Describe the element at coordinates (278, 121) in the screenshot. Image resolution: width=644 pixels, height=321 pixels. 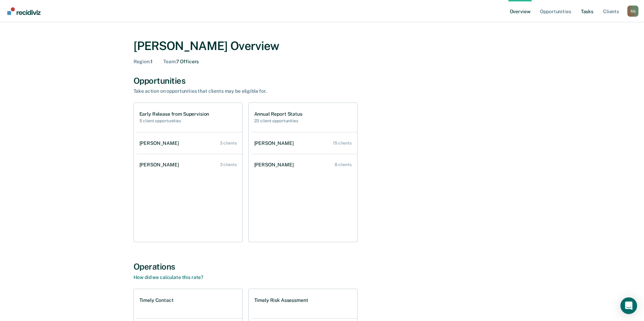
I see `h2: 23 client opportunities` at that location.